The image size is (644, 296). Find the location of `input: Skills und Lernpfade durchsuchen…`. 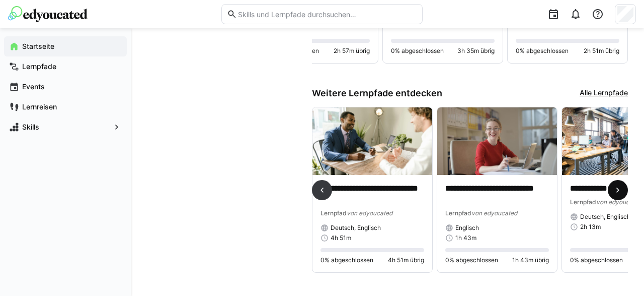

input: Skills und Lernpfade durchsuchen… is located at coordinates (327, 14).